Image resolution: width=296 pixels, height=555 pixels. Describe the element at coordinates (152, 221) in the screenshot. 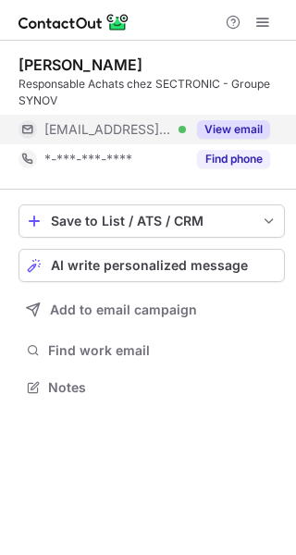

I see `button: save-profile-one-click` at that location.